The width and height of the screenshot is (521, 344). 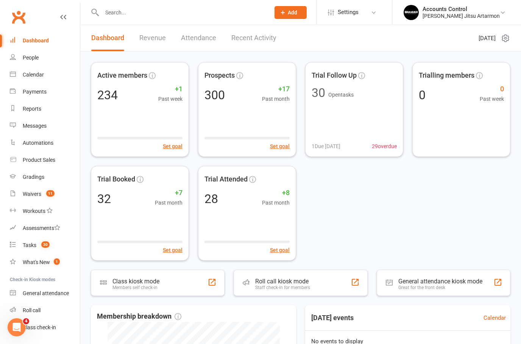 I want to click on div: Staff check-in for members, so click(x=282, y=287).